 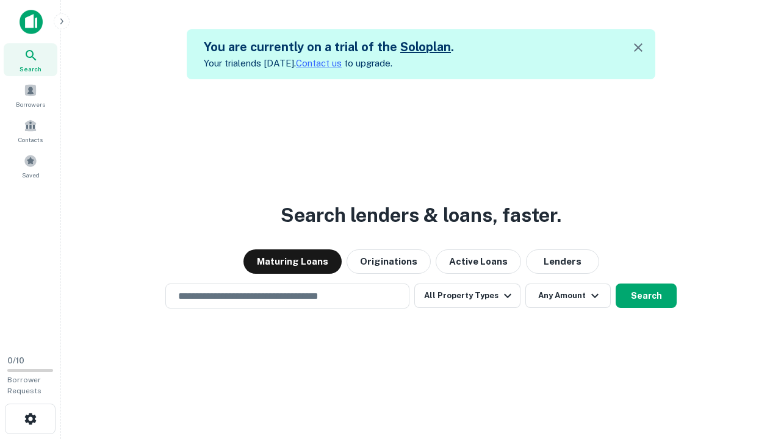 What do you see at coordinates (31, 140) in the screenshot?
I see `span: Contacts` at bounding box center [31, 140].